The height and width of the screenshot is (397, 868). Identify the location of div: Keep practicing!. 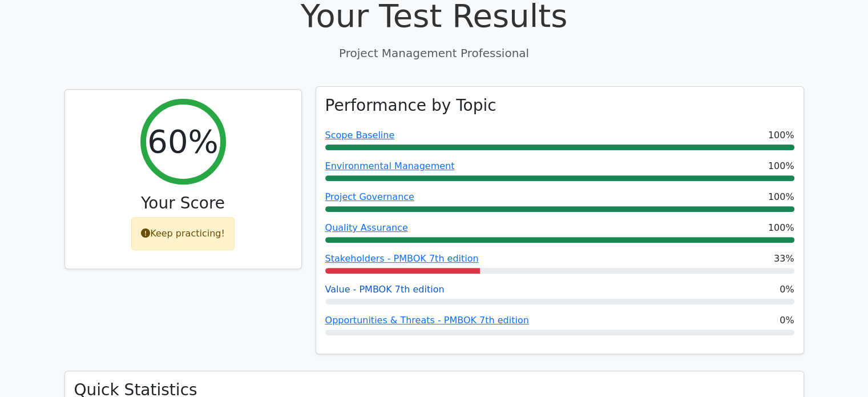
(183, 234).